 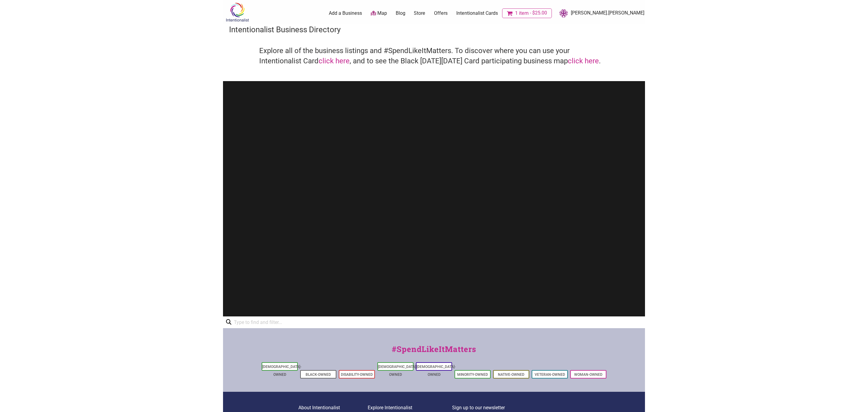 What do you see at coordinates (259, 322) in the screenshot?
I see `input: Type to find and filter...` at bounding box center [259, 322].